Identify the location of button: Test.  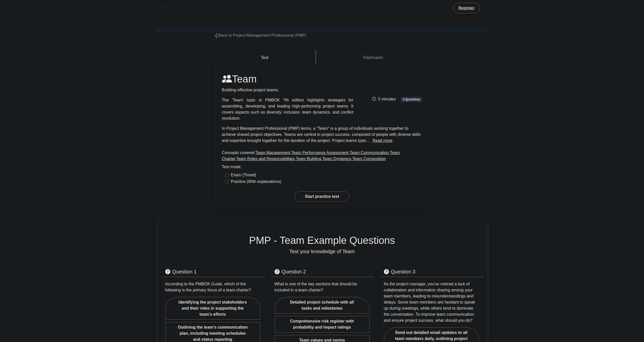
(265, 58).